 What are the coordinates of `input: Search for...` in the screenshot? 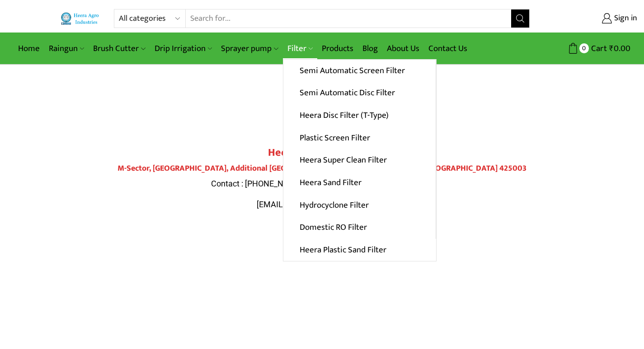 It's located at (348, 18).